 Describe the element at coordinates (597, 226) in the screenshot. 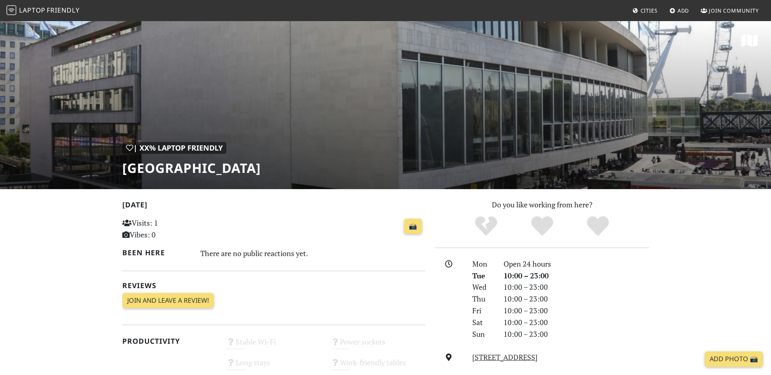

I see `div: Definitely!` at that location.